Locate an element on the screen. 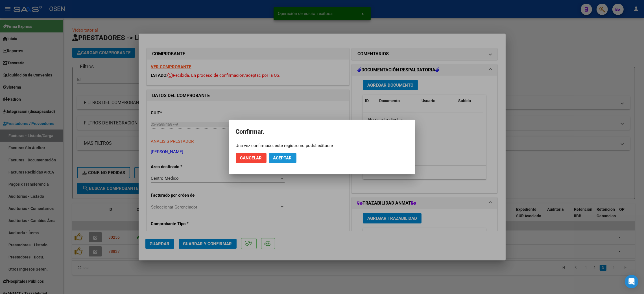 Image resolution: width=644 pixels, height=294 pixels. span: Aceptar is located at coordinates (282, 158).